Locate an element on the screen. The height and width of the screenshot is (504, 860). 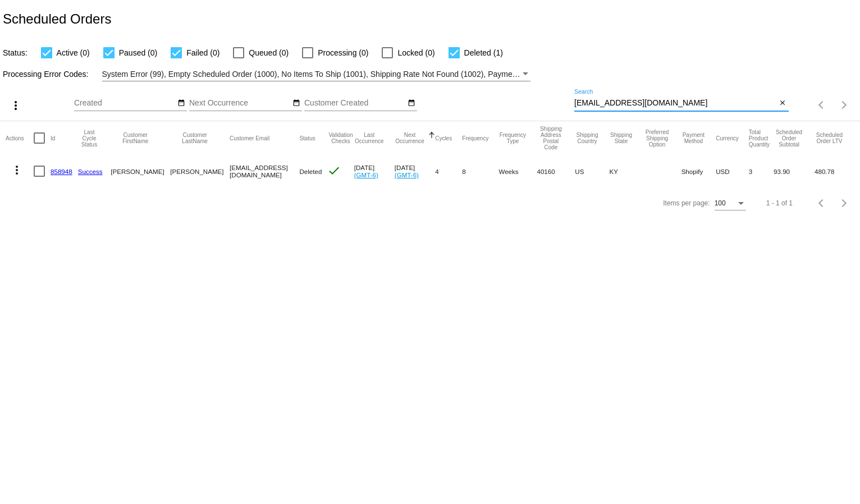
mat-cell: 40160 is located at coordinates (556, 171).